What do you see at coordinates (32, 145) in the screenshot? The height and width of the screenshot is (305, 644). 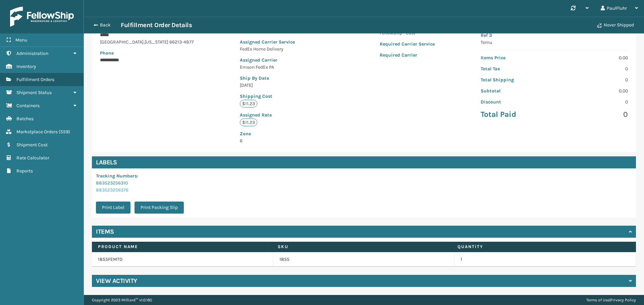 I see `span: Shipment Cost` at bounding box center [32, 145].